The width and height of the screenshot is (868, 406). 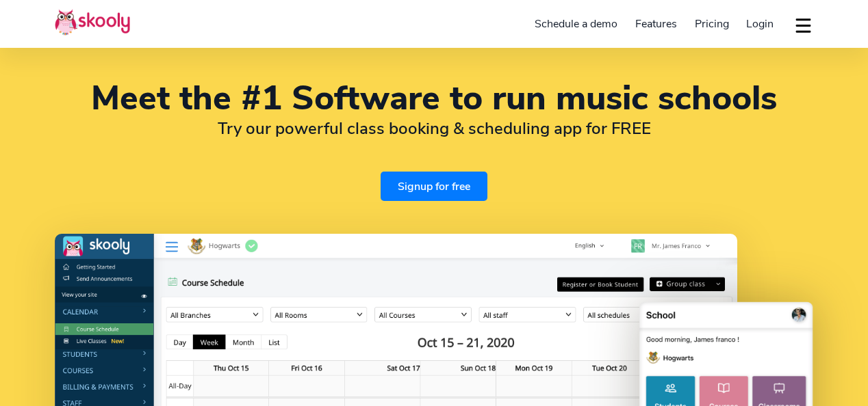 What do you see at coordinates (803, 25) in the screenshot?
I see `button: dropdown menu` at bounding box center [803, 25].